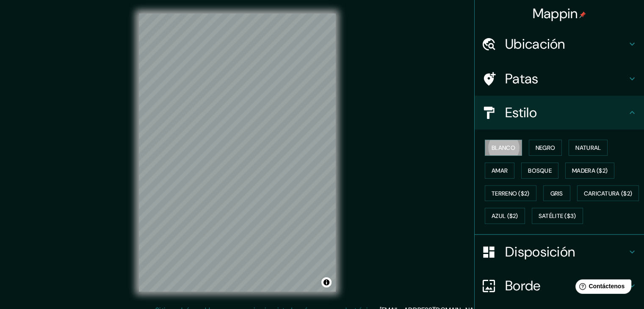 The height and width of the screenshot is (309, 644). Describe the element at coordinates (559, 113) in the screenshot. I see `div: Estilo` at that location.